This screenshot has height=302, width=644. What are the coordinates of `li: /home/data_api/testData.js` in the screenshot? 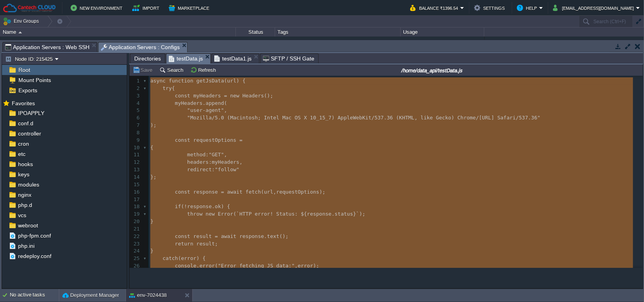 It's located at (188, 58).